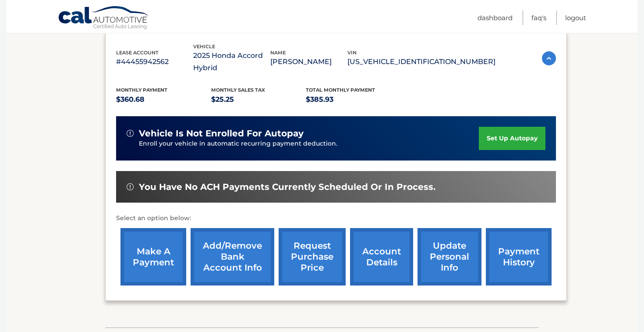  I want to click on span: Monthly Payment, so click(141, 90).